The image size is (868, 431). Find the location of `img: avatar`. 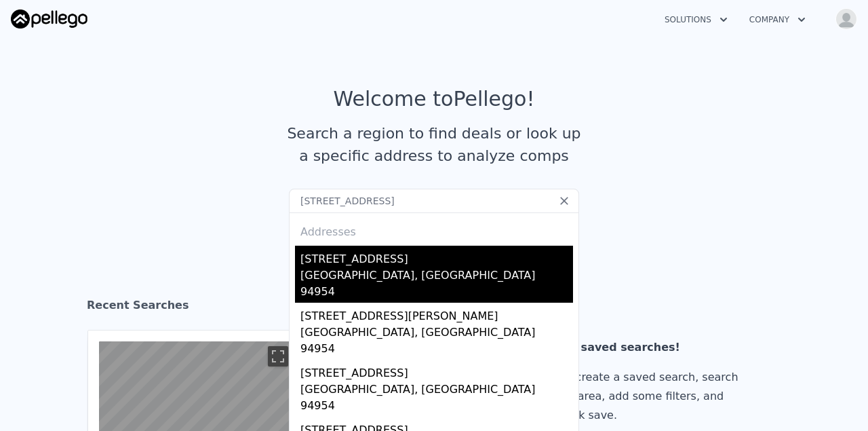

img: avatar is located at coordinates (846, 19).